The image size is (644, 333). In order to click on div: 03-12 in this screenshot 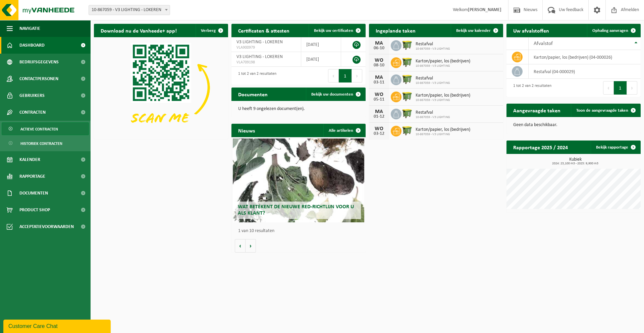, I will do `click(379, 134)`.